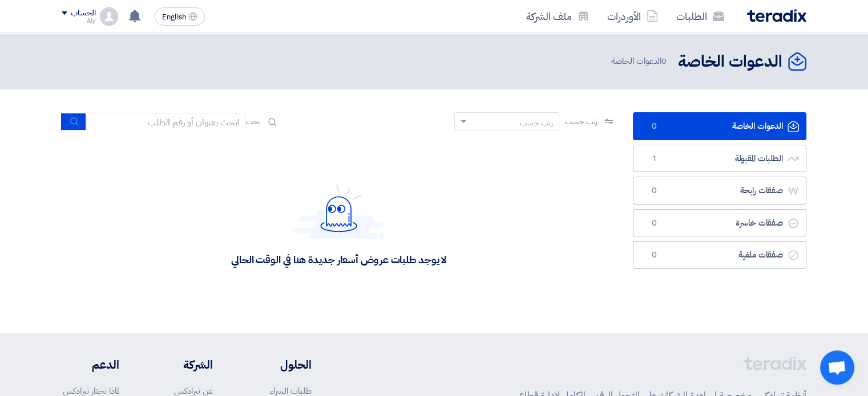  I want to click on img: profile_test.png, so click(109, 16).